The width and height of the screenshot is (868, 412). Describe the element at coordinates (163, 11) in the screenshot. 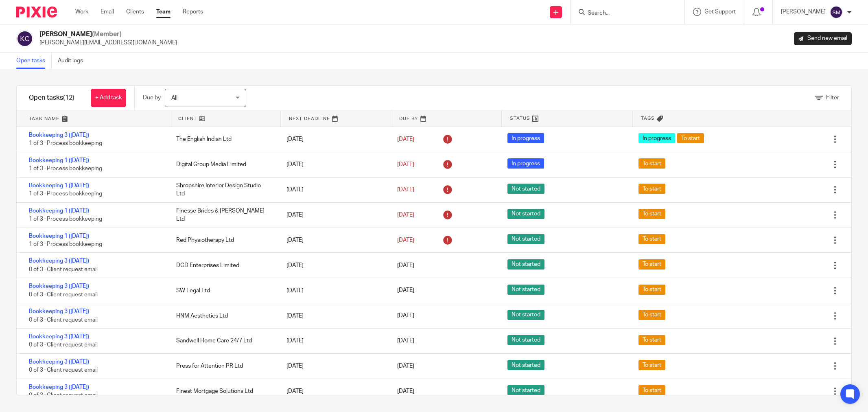

I see `a: Team` at that location.